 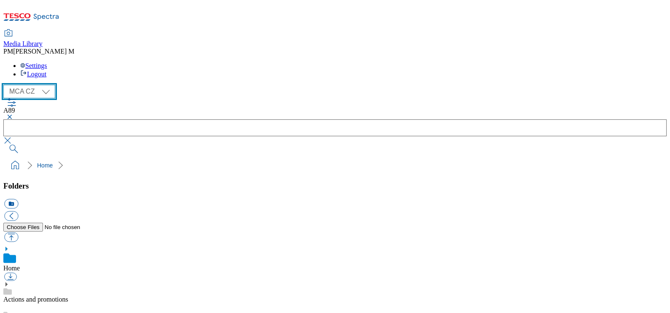 What do you see at coordinates (15, 165) in the screenshot?
I see `a: home` at bounding box center [15, 165].